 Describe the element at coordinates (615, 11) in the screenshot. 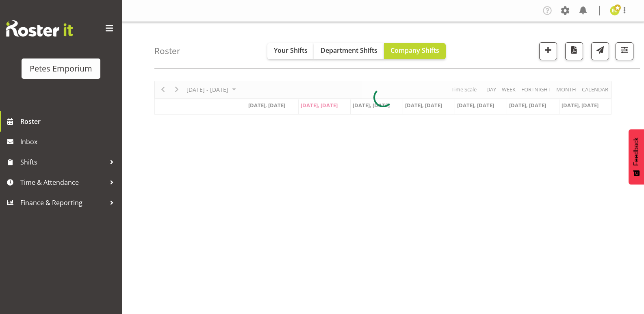

I see `img: emma-croft7499.jpg` at that location.